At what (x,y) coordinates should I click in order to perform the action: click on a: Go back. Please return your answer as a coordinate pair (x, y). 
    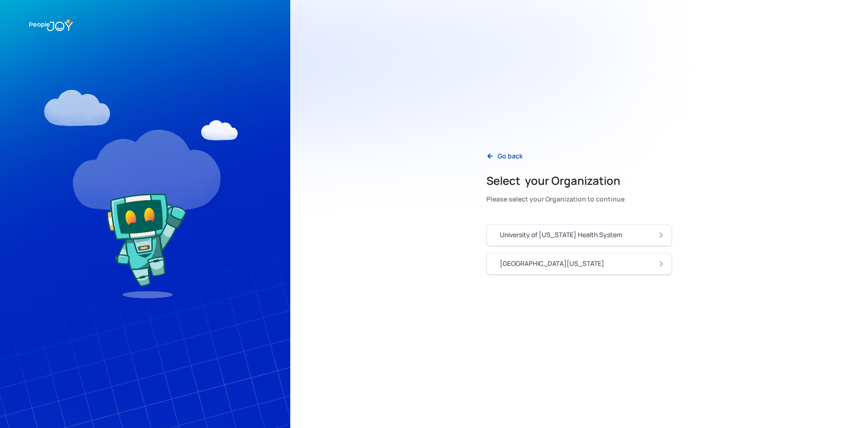
    Looking at the image, I should click on (505, 156).